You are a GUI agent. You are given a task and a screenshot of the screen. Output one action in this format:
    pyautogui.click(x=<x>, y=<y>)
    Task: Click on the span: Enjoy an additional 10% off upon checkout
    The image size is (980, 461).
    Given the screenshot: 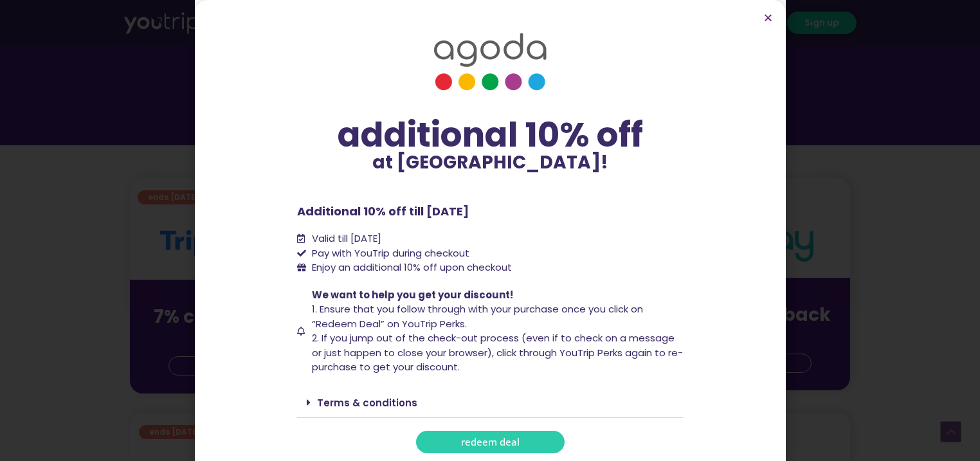 What is the action you would take?
    pyautogui.click(x=412, y=267)
    